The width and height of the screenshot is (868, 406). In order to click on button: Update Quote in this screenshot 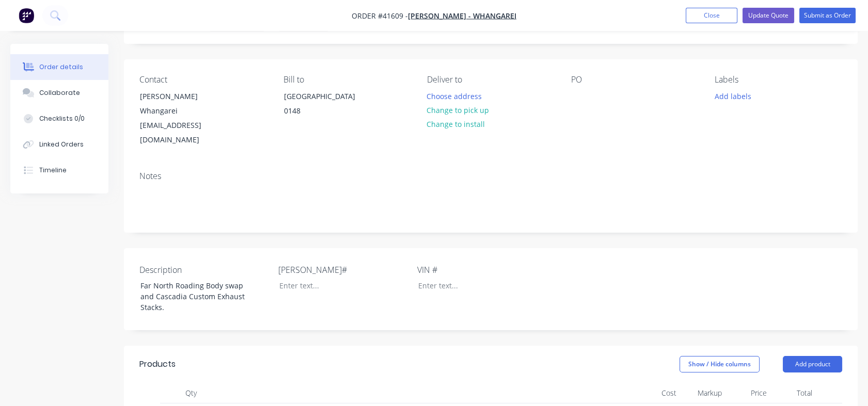, I will do `click(768, 16)`.